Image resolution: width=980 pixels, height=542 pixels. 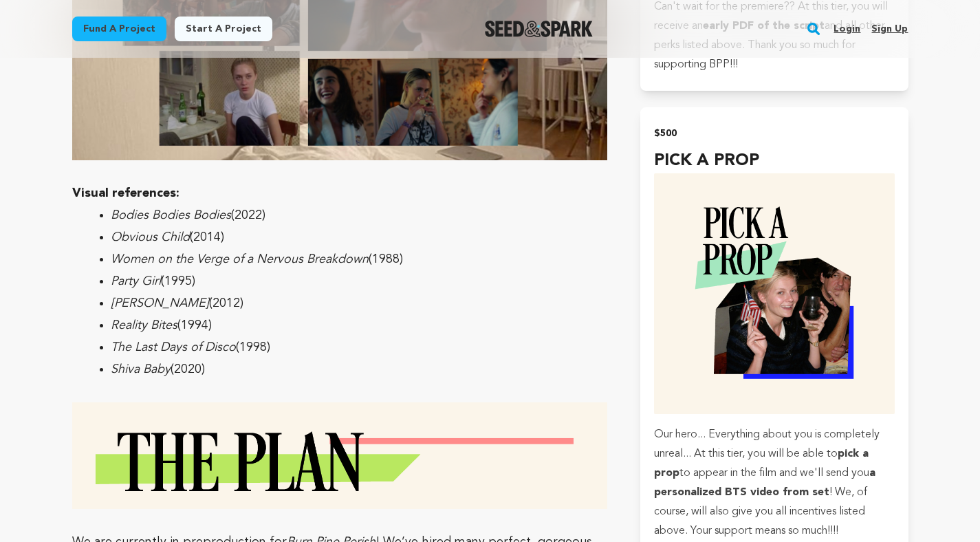 I want to click on p: Our hero... Everything about you is completely unreal... At this tier, you will be able to to app..., so click(x=773, y=483).